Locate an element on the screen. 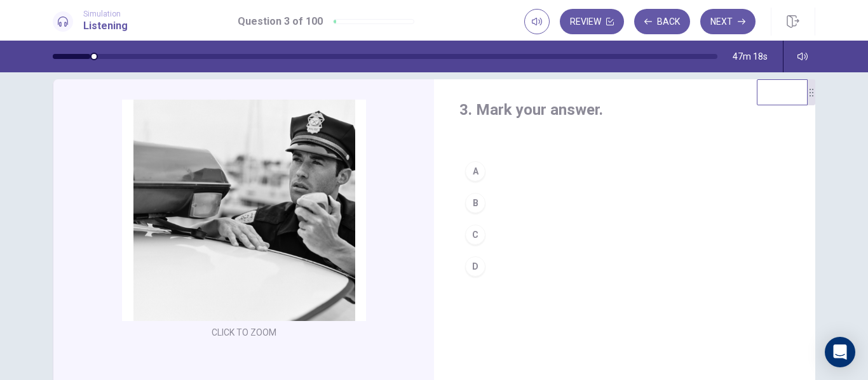 The image size is (868, 380). h1: Question 3 of 100 is located at coordinates (280, 22).